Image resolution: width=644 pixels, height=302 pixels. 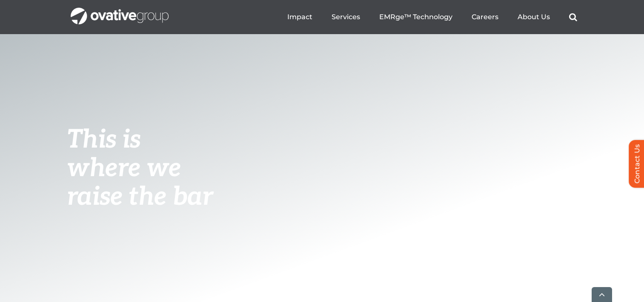 What do you see at coordinates (534, 17) in the screenshot?
I see `span: About Us` at bounding box center [534, 17].